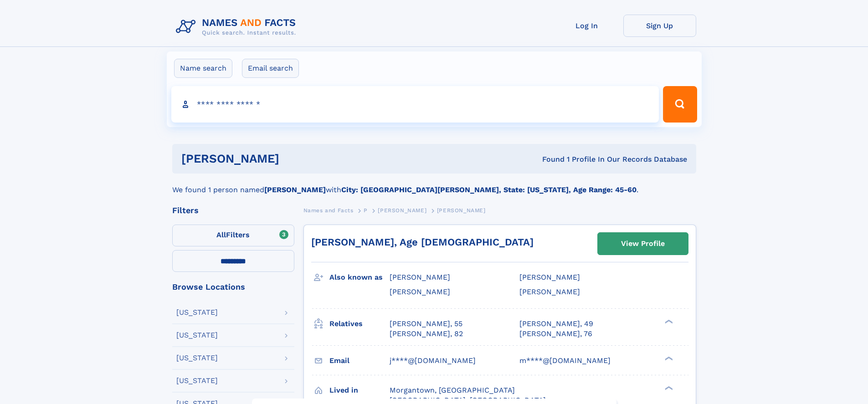  Describe the element at coordinates (238, 27) in the screenshot. I see `img: Logo Names and Facts` at that location.